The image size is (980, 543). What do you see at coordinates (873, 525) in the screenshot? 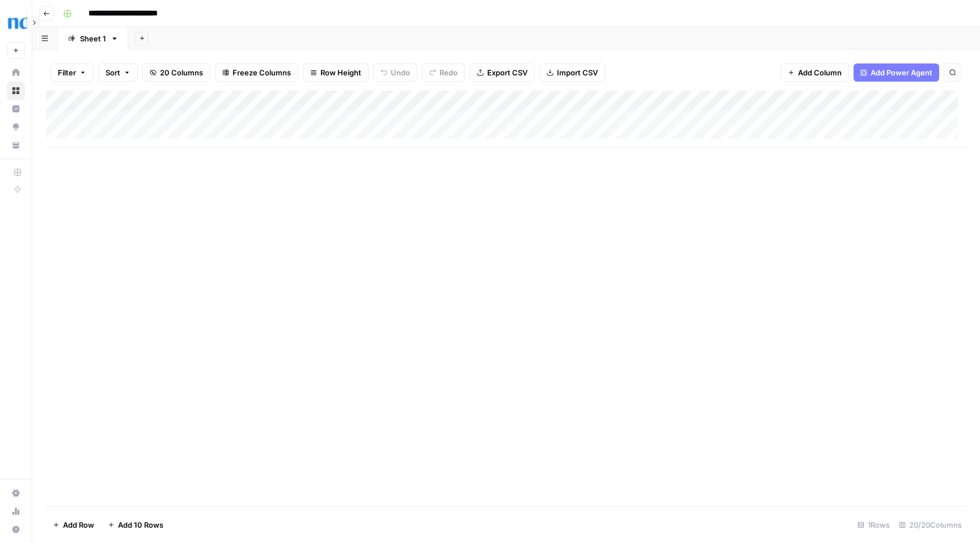
I see `div: 1 Rows` at bounding box center [873, 525].